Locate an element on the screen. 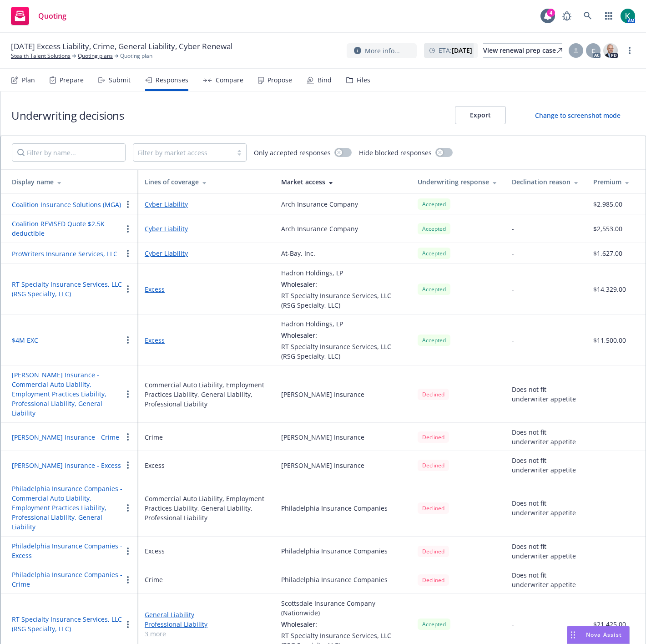  div: Display name is located at coordinates (71, 181).